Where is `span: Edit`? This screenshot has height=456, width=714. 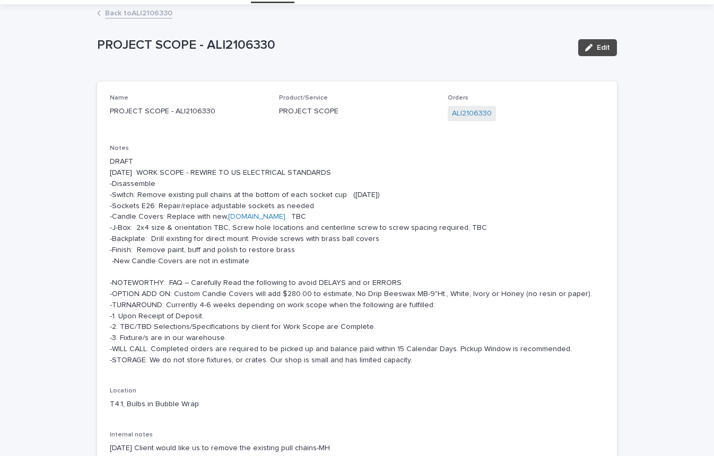
span: Edit is located at coordinates (603, 48).